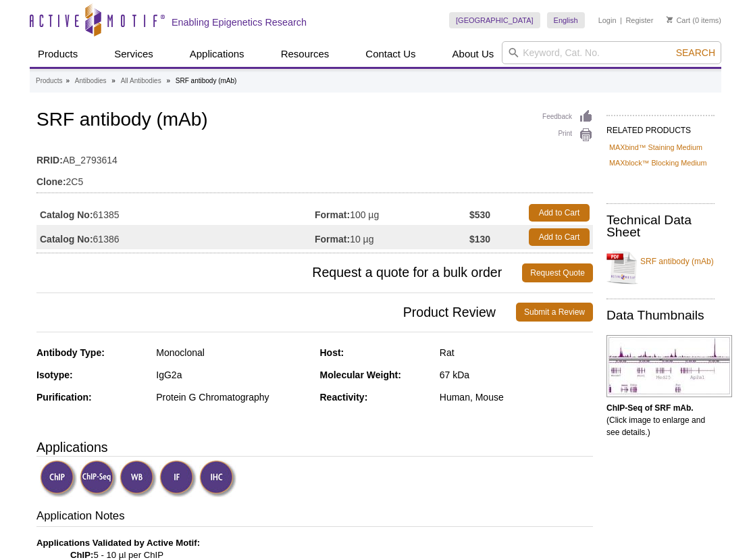 This screenshot has height=560, width=751. I want to click on a: SRF antibody (mAb), so click(660, 268).